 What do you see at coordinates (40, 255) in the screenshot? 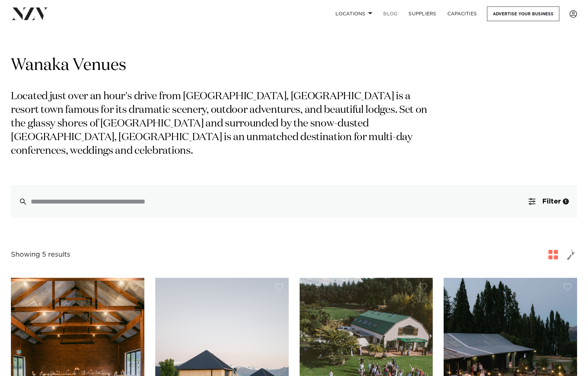
I see `div: Showing 5 results` at bounding box center [40, 255].